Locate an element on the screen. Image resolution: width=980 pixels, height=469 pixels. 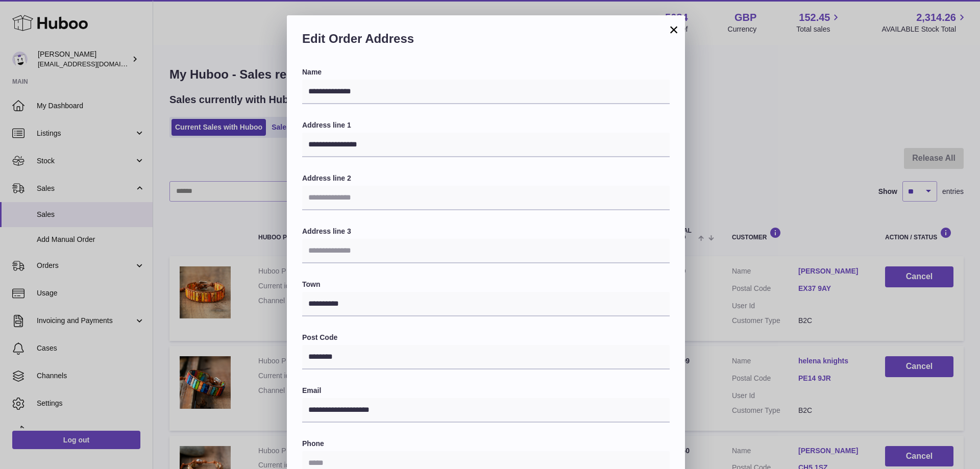
label: Address line 2 is located at coordinates (486, 178).